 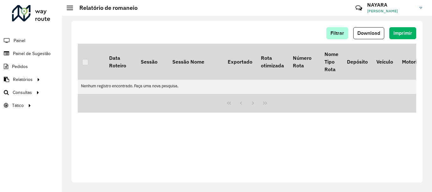 I want to click on a: Contato Rápido, so click(x=359, y=8).